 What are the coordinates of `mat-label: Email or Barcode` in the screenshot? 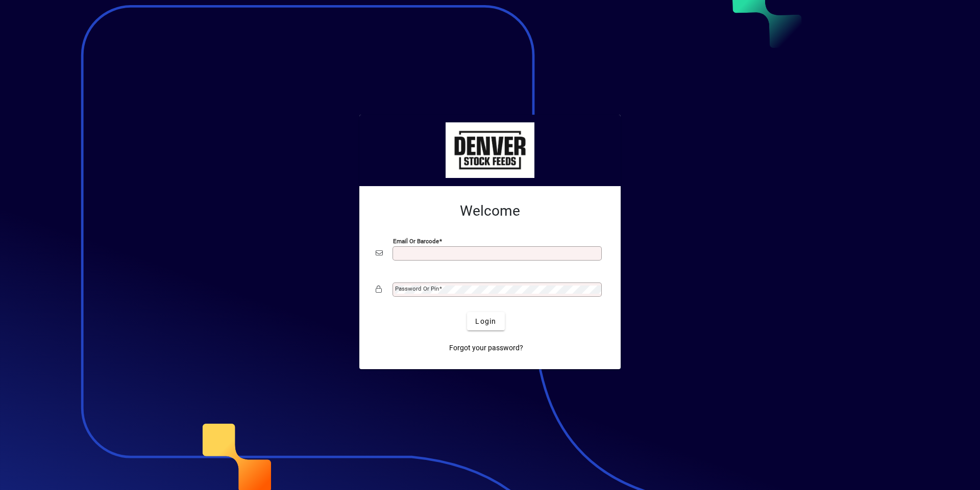 It's located at (416, 241).